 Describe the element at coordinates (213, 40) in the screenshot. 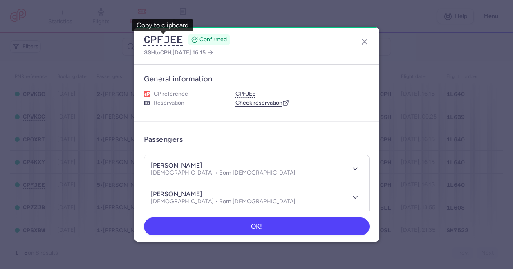

I see `span: CONFIRMED` at that location.